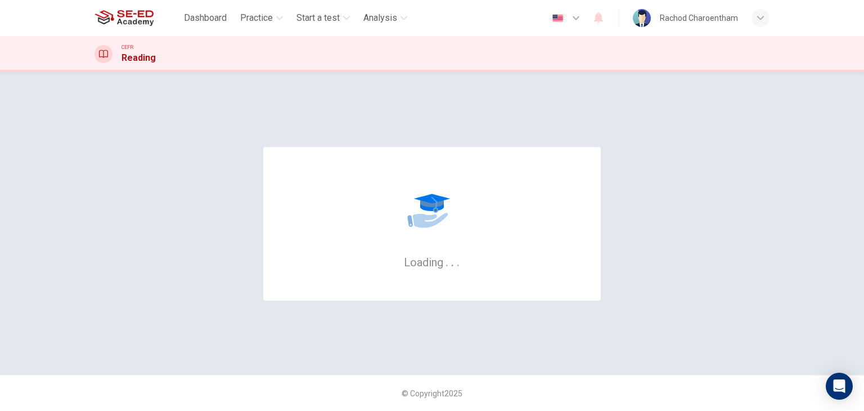  What do you see at coordinates (558, 18) in the screenshot?
I see `img: en` at bounding box center [558, 18].